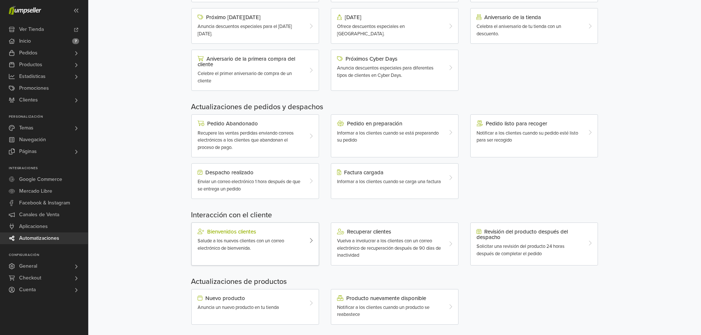 Image resolution: width=701 pixels, height=335 pixels. I want to click on span: Temas, so click(26, 128).